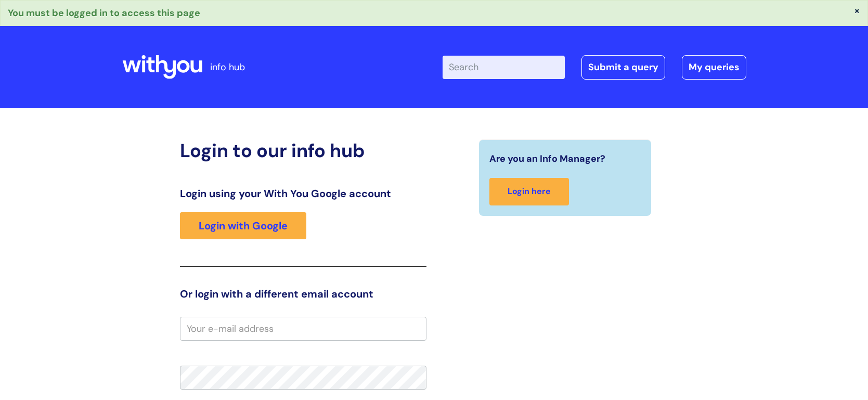 Image resolution: width=868 pixels, height=400 pixels. I want to click on h3: Or login with a different email account, so click(303, 294).